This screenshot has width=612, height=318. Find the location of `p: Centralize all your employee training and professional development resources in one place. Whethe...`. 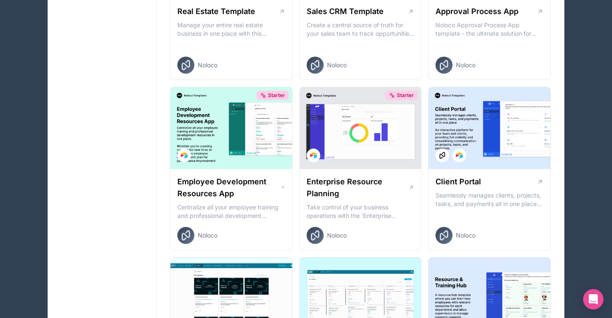

p: Centralize all your employee training and professional development resources in one place. Whethe... is located at coordinates (231, 211).